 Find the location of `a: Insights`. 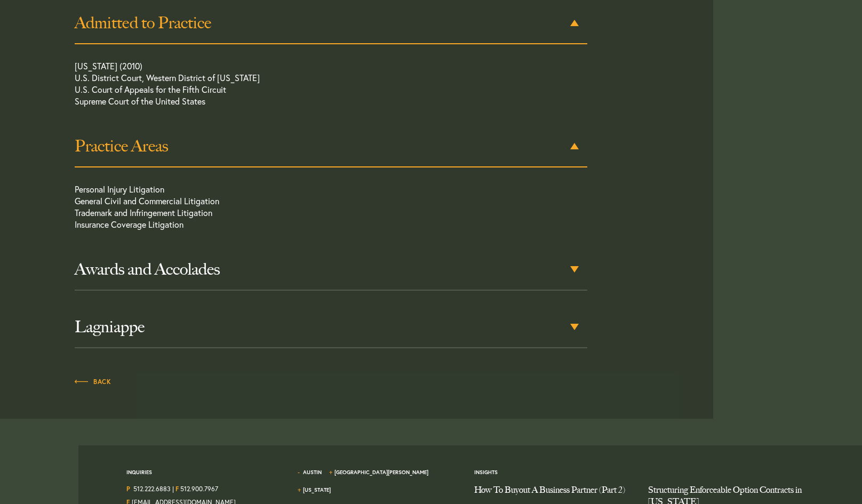

a: Insights is located at coordinates (486, 472).